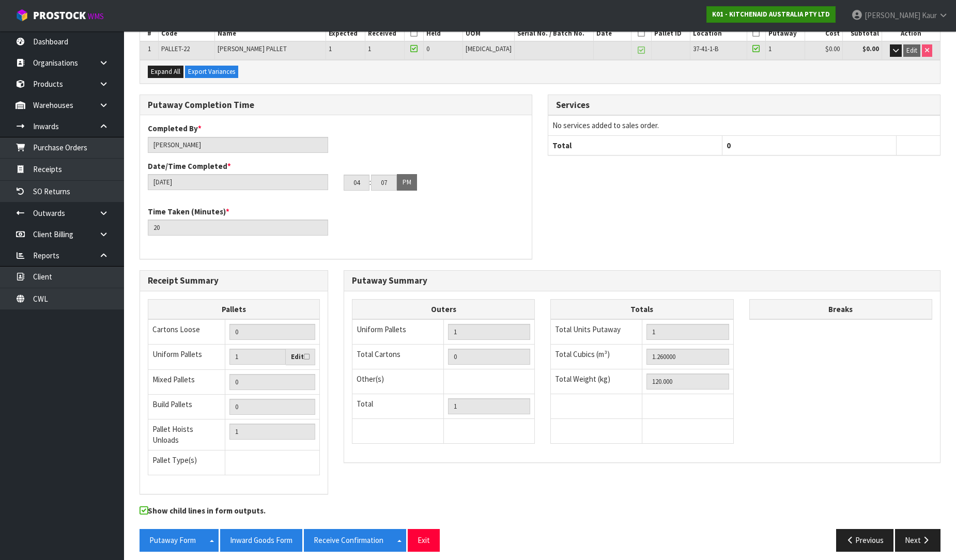 This screenshot has height=560, width=956. What do you see at coordinates (187, 332) in the screenshot?
I see `td: Cartons Loose` at bounding box center [187, 332].